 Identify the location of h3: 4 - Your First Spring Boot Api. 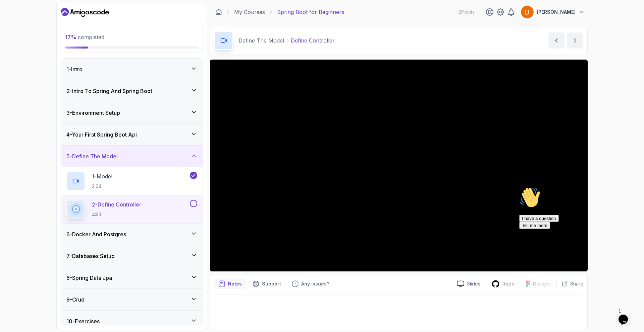
(101, 135).